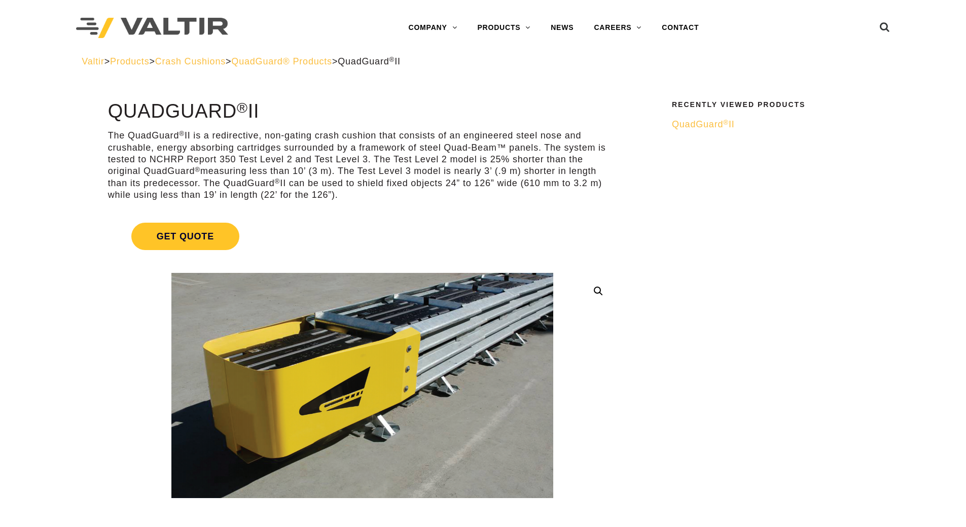  What do you see at coordinates (152, 28) in the screenshot?
I see `img: Valtir` at bounding box center [152, 28].